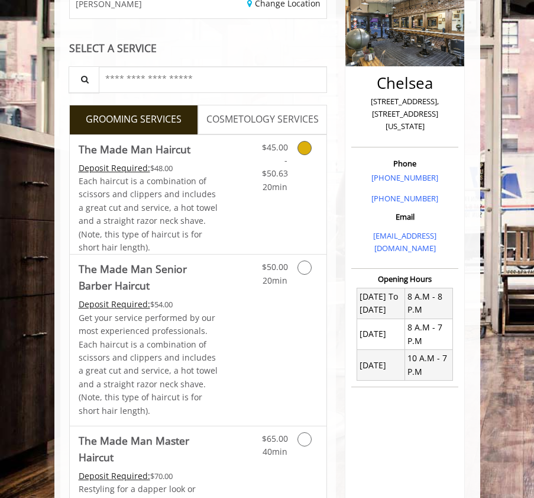  What do you see at coordinates (149, 364) in the screenshot?
I see `p: Get your service performed by our most experienced professionals. Each haircut is a combination o...` at bounding box center [149, 364].